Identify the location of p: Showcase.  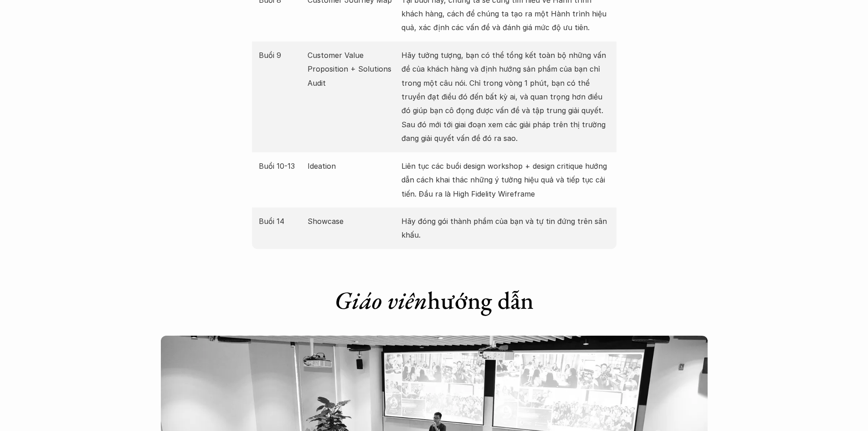
(352, 221).